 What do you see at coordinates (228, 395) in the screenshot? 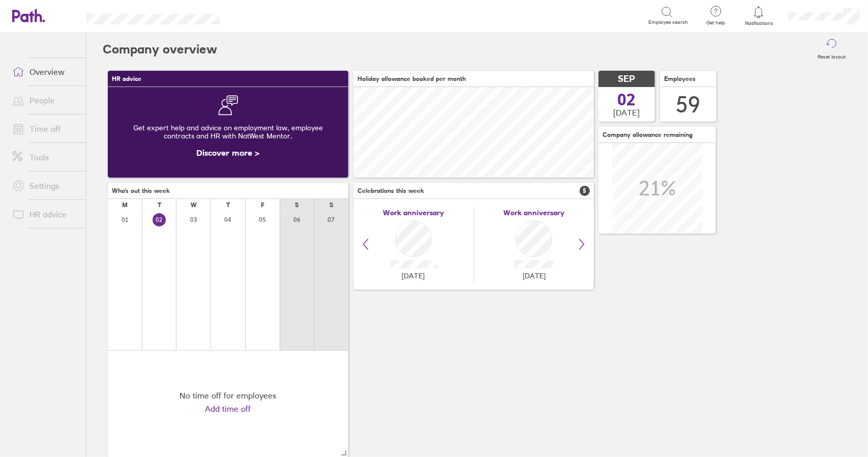
I see `div: No time off for employees` at bounding box center [228, 395].